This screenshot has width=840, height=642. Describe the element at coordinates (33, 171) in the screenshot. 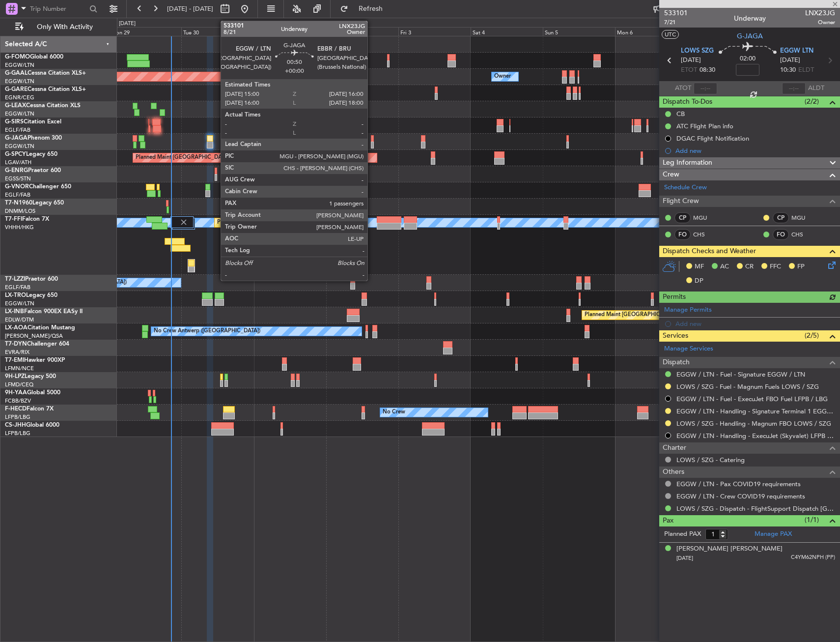

I see `a: G-ENRGPraetor 600` at that location.